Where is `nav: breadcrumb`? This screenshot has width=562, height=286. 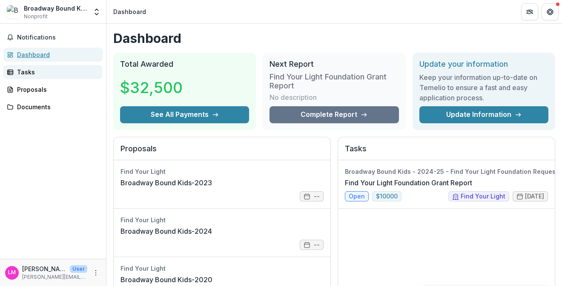 nav: breadcrumb is located at coordinates (129, 11).